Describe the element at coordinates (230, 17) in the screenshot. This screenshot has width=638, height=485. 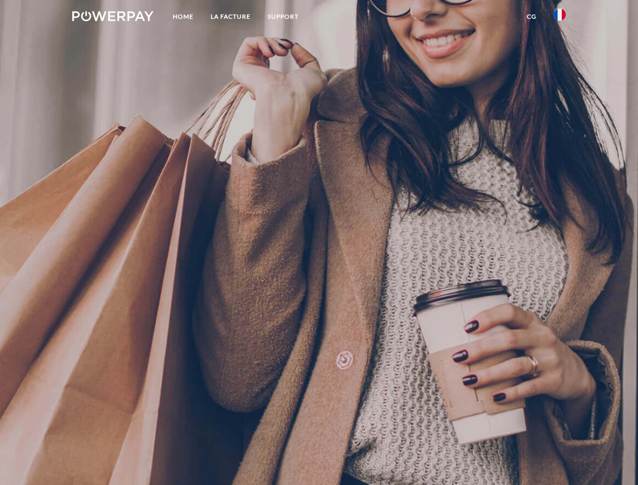
I see `a: LA FACTURE` at that location.